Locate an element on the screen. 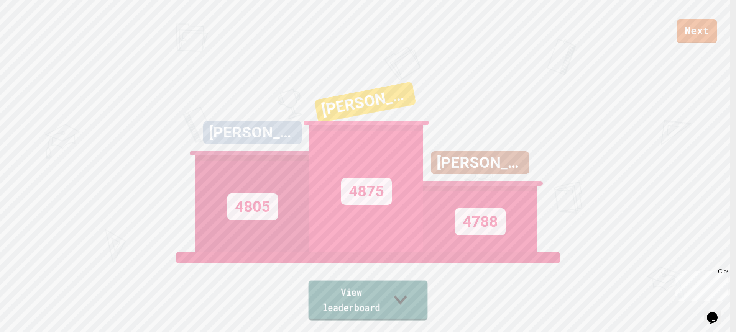 This screenshot has width=736, height=332. a: Next is located at coordinates (697, 31).